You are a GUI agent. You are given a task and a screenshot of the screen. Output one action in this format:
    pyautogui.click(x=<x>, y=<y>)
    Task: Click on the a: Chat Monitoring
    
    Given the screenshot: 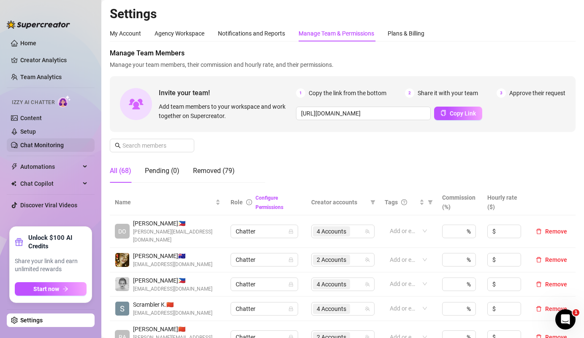 What is the action you would take?
    pyautogui.click(x=42, y=145)
    